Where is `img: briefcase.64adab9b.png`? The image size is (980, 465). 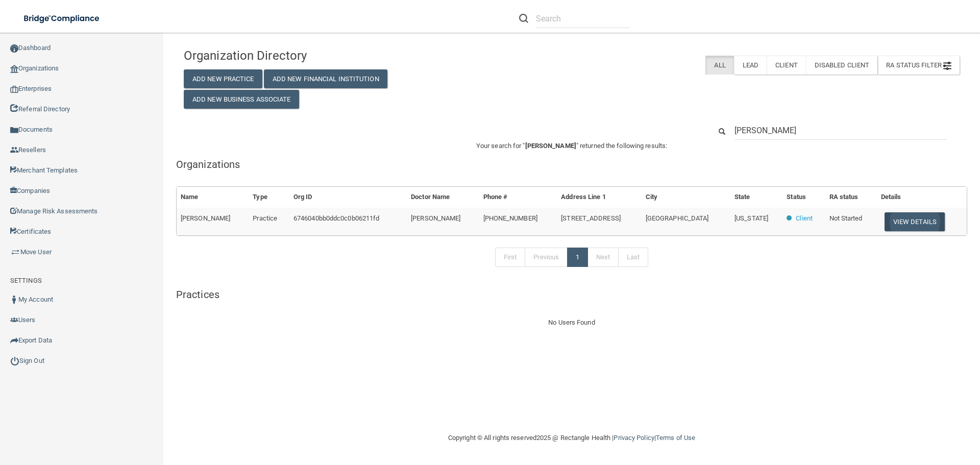
img: briefcase.64adab9b.png is located at coordinates (16, 252).